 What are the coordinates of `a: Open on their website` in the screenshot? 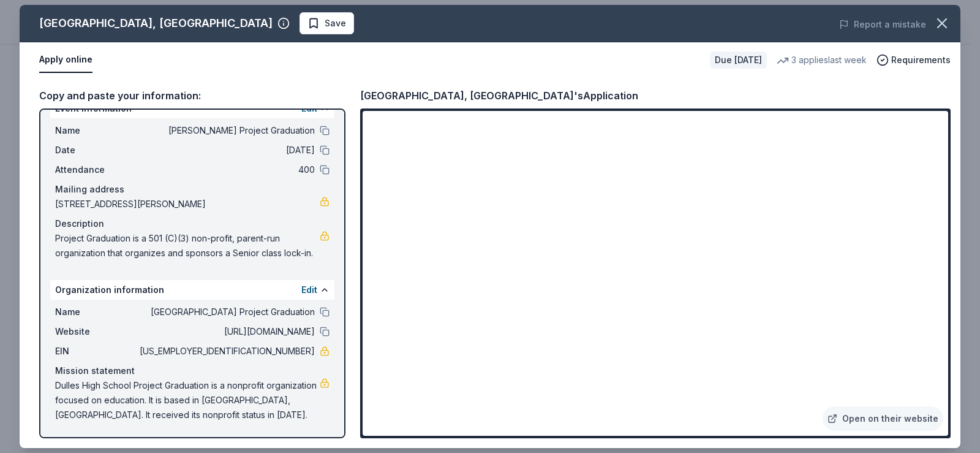 It's located at (883, 419).